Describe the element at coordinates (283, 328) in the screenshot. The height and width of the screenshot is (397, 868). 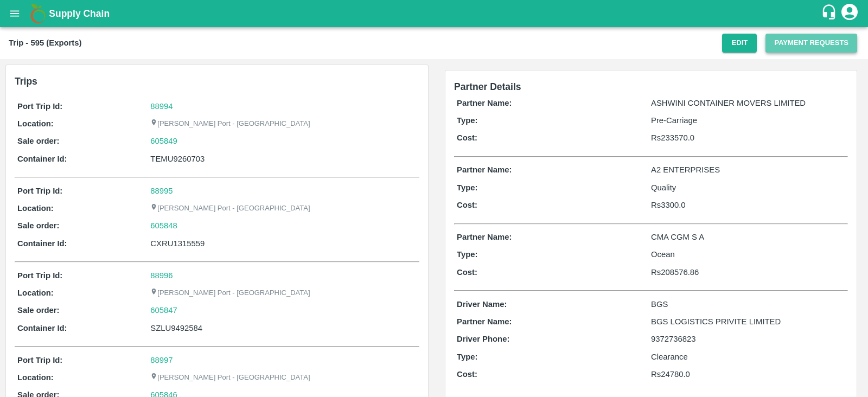
I see `div: SZLU9492584` at that location.